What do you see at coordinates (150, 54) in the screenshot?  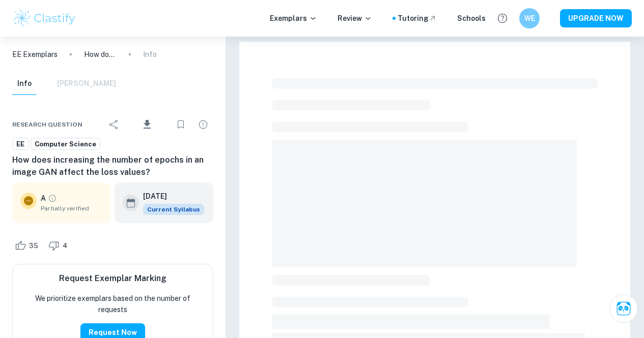 I see `p: Info` at bounding box center [150, 54].